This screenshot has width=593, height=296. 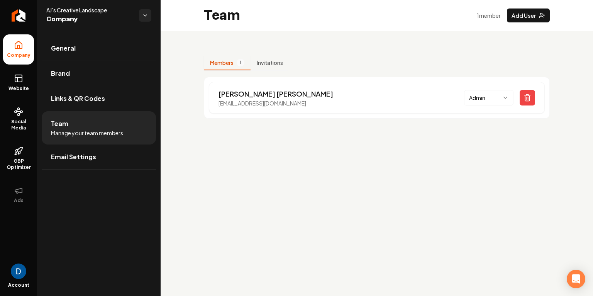 I want to click on a: Links & QR Codes, so click(x=99, y=98).